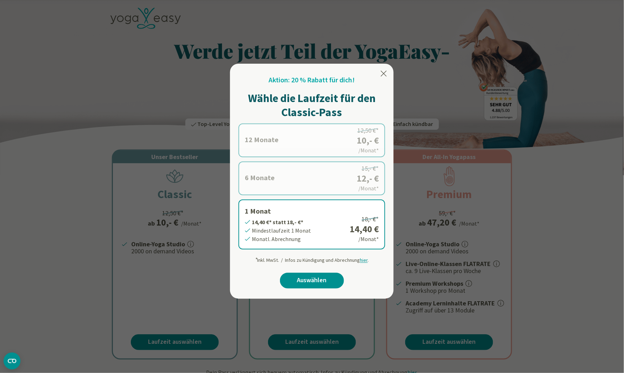 The width and height of the screenshot is (624, 373). What do you see at coordinates (312, 280) in the screenshot?
I see `a: Auswählen` at bounding box center [312, 280].